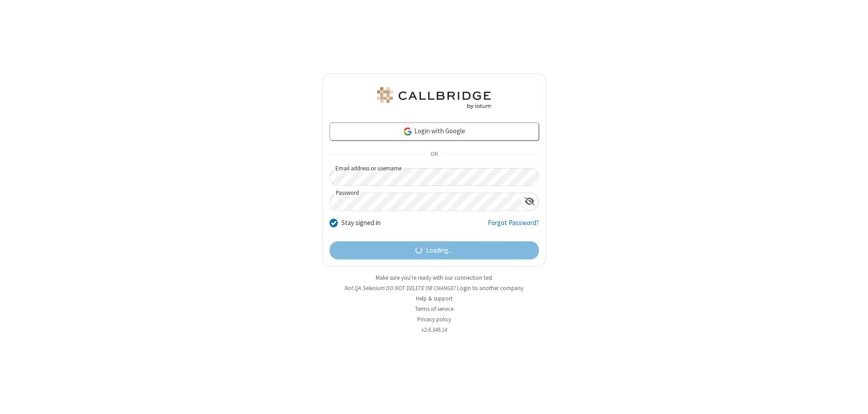  I want to click on a: Login with Google, so click(434, 131).